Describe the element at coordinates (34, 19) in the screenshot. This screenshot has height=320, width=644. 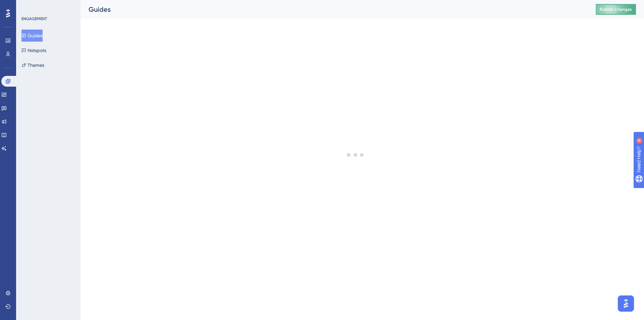
I see `div: ENGAGEMENT` at that location.